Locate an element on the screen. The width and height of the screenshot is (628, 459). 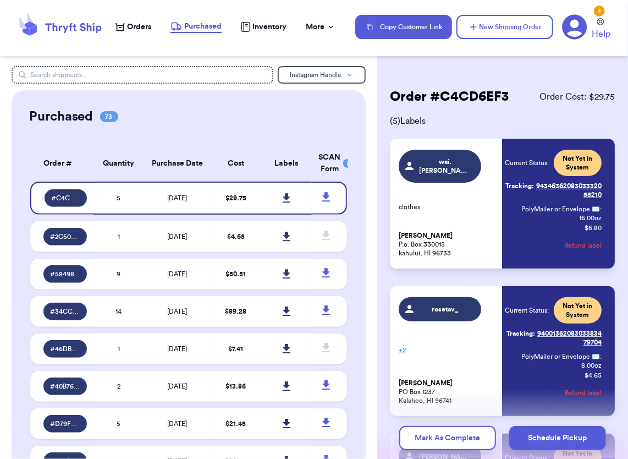
span: $ 13.86 is located at coordinates (235, 386).